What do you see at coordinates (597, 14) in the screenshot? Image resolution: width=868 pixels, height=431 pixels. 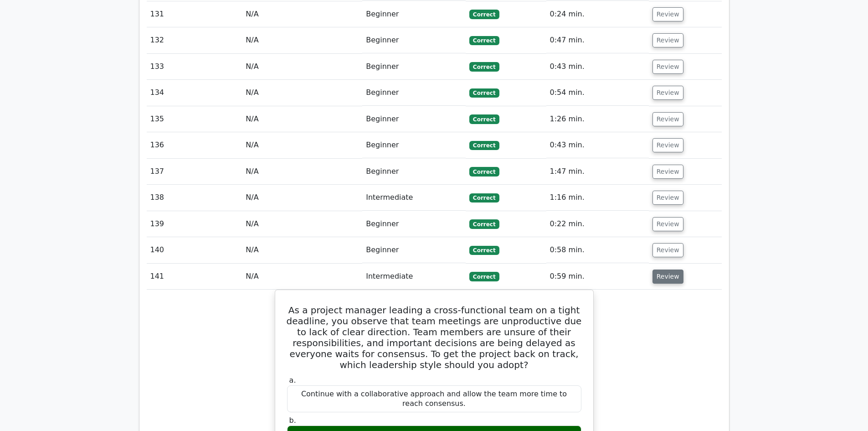 I see `td: 0:24 min.` at bounding box center [597, 14].